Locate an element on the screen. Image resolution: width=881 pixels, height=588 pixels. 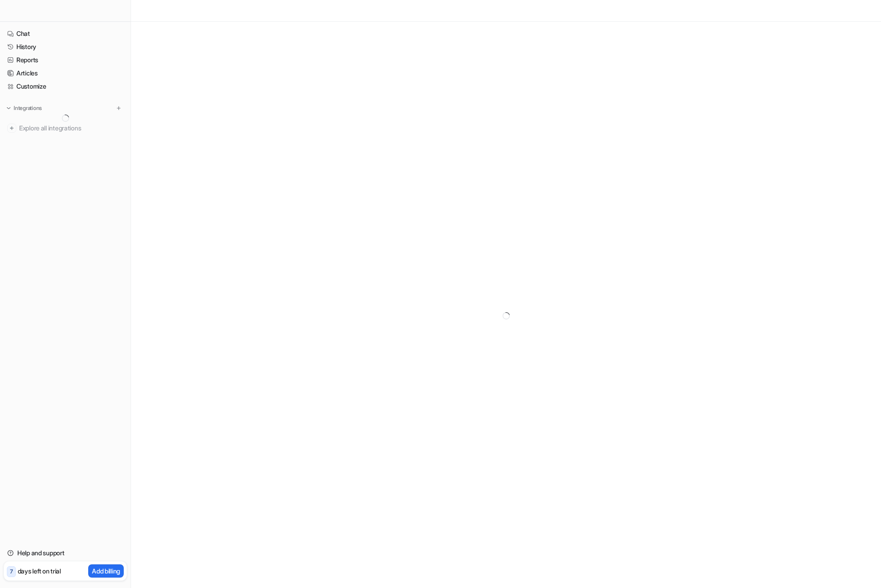
p: 7 is located at coordinates (12, 572).